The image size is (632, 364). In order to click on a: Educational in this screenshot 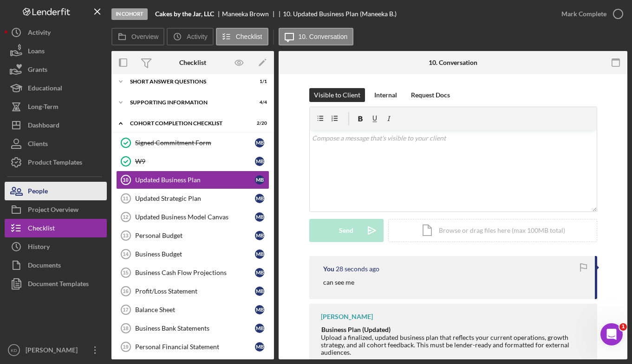, I will do `click(56, 88)`.